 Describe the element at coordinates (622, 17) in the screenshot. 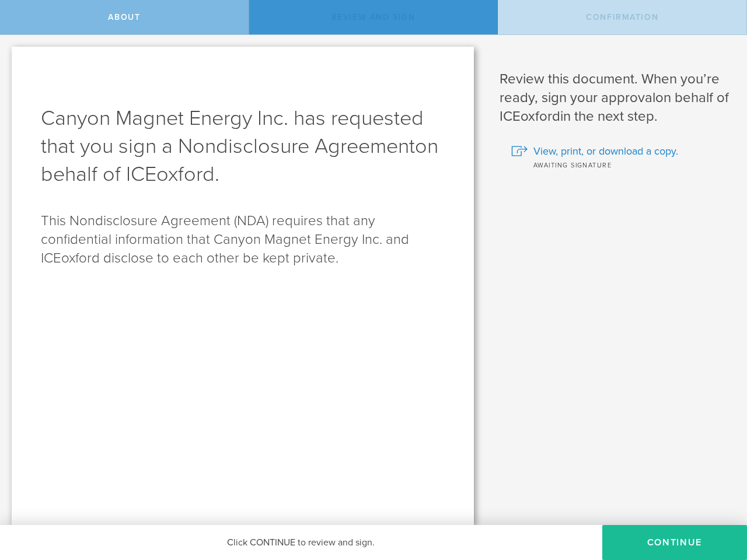

I see `span: Confirmation` at that location.